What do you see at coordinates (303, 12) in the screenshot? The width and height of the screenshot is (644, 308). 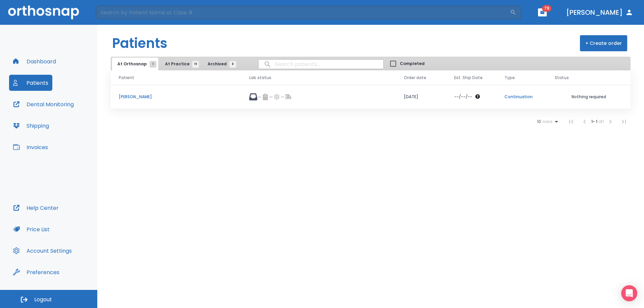 I see `input: Search by Patient Name or Case #` at bounding box center [303, 12].